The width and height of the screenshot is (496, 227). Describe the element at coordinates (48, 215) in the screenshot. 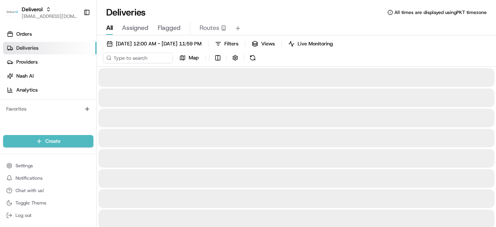

I see `button: Log out` at that location.